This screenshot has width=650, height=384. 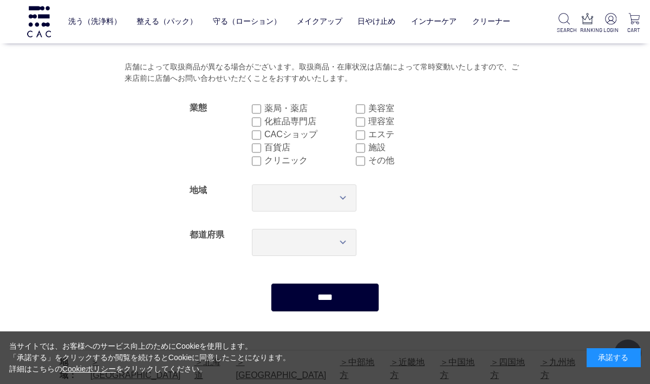 What do you see at coordinates (414, 160) in the screenshot?
I see `label: その他` at bounding box center [414, 160].